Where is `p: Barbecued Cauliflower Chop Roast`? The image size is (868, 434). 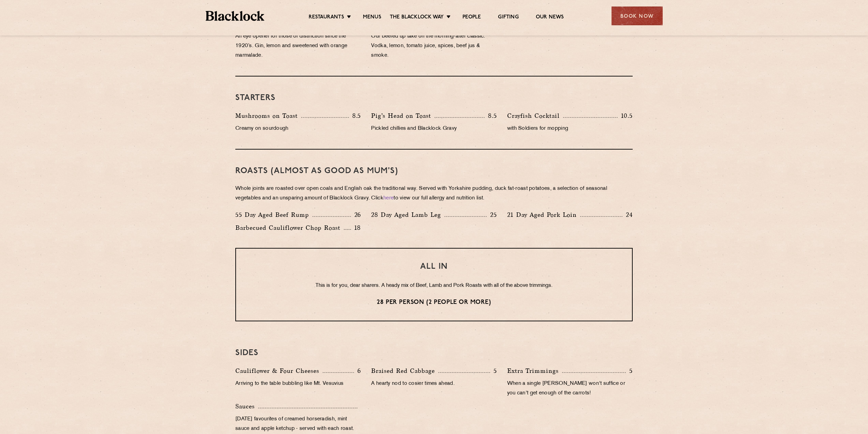 p: Barbecued Cauliflower Chop Roast is located at coordinates (290, 227).